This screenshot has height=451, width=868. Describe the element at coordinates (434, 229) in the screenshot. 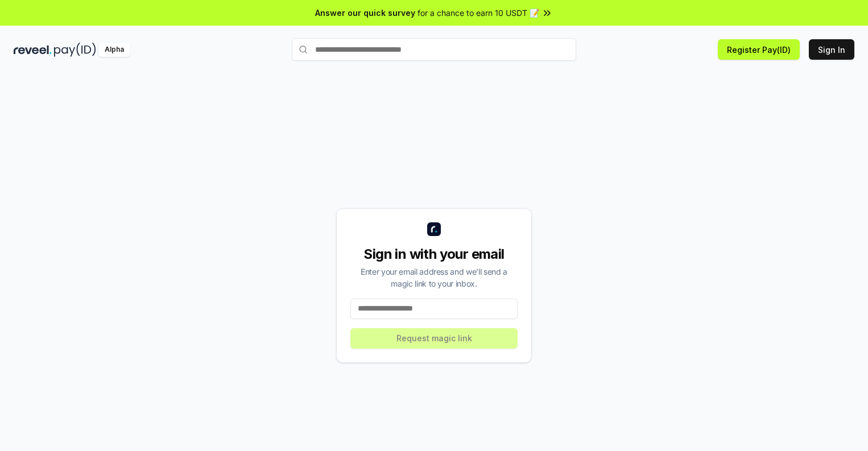

I see `img: logo_small` at that location.